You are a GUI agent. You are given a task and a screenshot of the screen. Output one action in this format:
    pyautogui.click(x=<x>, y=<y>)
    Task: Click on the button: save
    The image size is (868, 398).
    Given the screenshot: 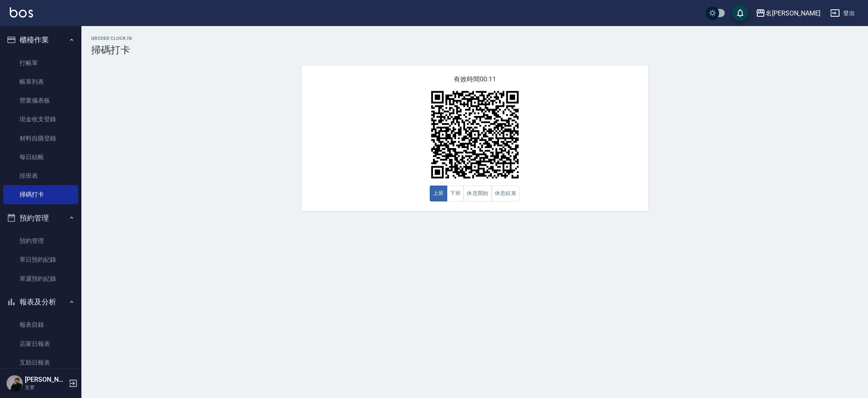 What is the action you would take?
    pyautogui.click(x=740, y=13)
    